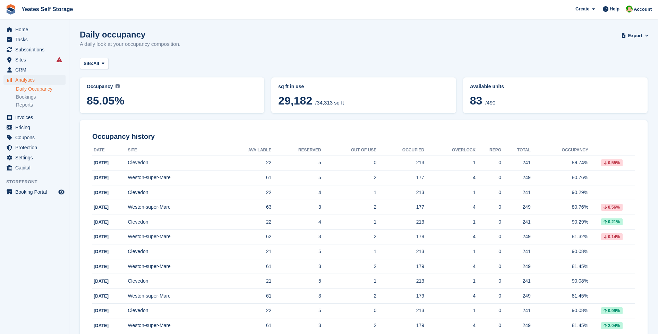 This screenshot has width=658, height=334. I want to click on span: sq ft in use, so click(291, 86).